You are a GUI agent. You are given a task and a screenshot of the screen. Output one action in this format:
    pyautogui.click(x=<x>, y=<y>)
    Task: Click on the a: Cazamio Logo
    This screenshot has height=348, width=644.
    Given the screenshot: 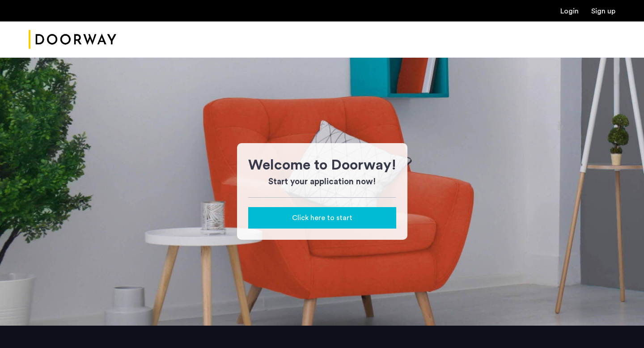 What is the action you would take?
    pyautogui.click(x=73, y=39)
    